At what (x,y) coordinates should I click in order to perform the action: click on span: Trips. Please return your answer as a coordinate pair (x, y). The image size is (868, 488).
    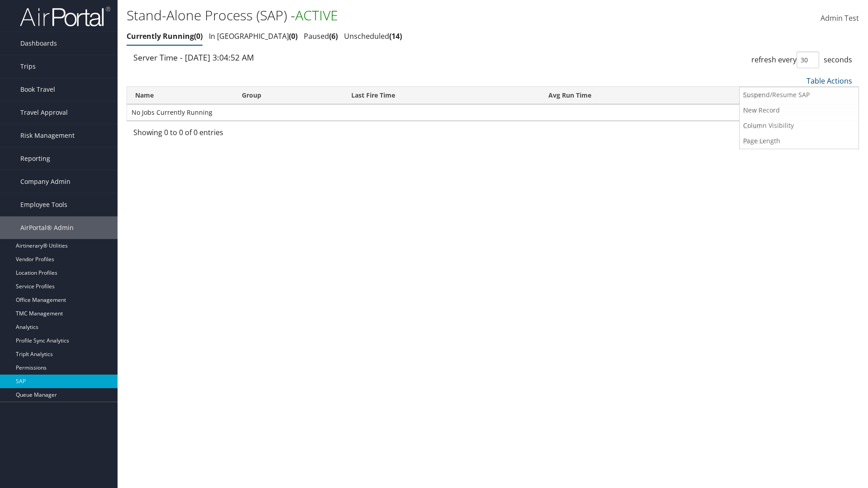
    Looking at the image, I should click on (28, 66).